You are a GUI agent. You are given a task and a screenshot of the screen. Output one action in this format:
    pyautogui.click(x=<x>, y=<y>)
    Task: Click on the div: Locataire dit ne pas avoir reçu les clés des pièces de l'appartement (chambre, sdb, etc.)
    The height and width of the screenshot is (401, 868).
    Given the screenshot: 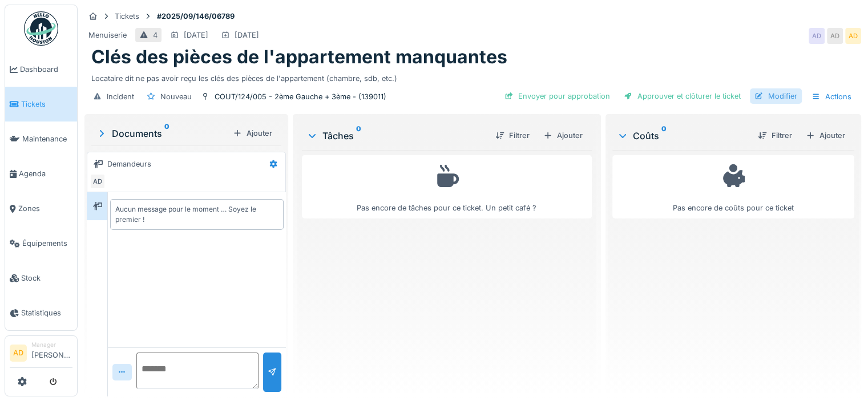 What is the action you would take?
    pyautogui.click(x=472, y=76)
    